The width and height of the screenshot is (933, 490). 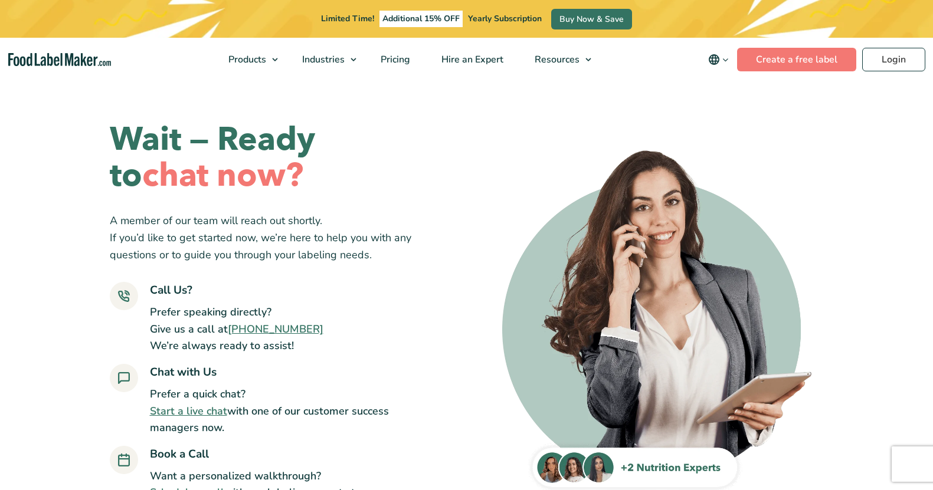 I want to click on a: Start a live chat, so click(x=188, y=411).